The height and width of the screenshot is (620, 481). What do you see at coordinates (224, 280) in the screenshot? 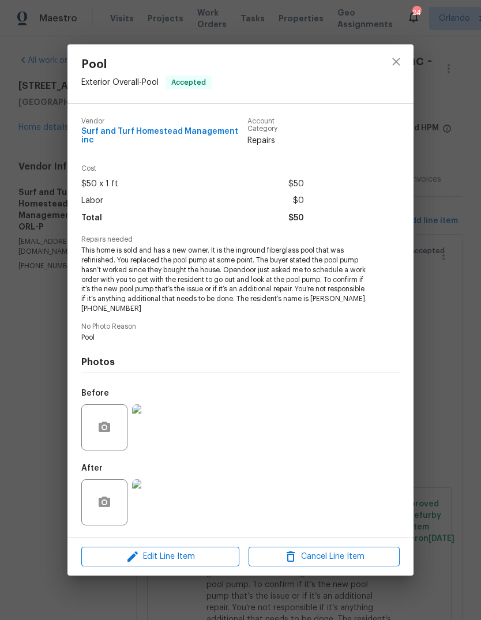
I see `span: This home is sold and has a new owner. It is the inground fiberglass pool that was refinished. Yo...` at bounding box center [224, 280].